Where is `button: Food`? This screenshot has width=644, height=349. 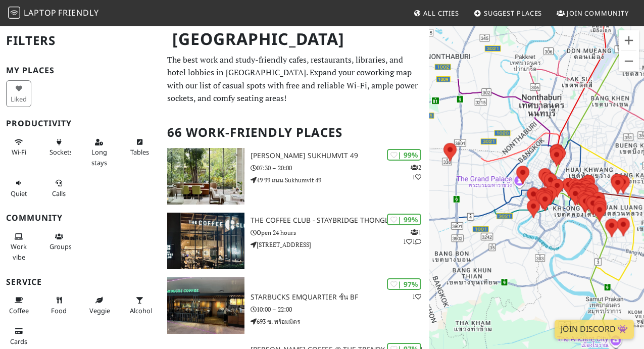 button: Food is located at coordinates (59, 305).